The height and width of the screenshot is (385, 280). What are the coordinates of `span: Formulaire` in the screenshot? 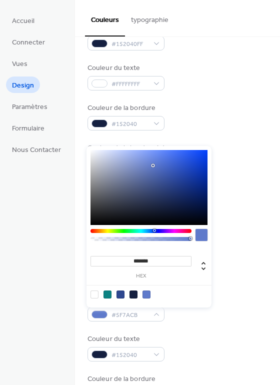 It's located at (28, 129).